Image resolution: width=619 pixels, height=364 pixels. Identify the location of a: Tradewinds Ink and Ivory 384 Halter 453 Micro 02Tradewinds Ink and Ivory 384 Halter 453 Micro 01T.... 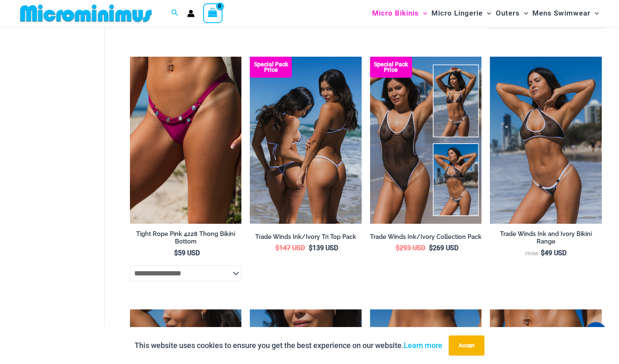
(546, 140).